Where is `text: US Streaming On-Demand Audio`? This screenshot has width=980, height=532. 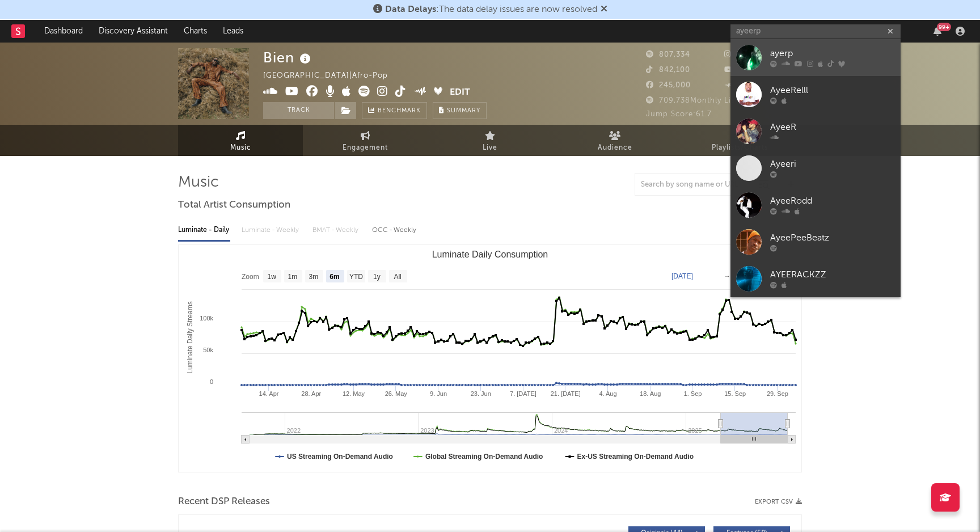 text: US Streaming On-Demand Audio is located at coordinates (340, 457).